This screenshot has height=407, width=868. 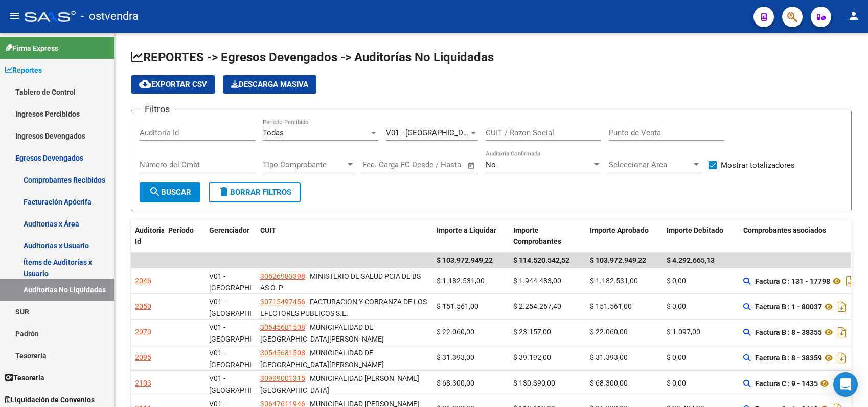 I want to click on mat-icon: menu, so click(x=15, y=16).